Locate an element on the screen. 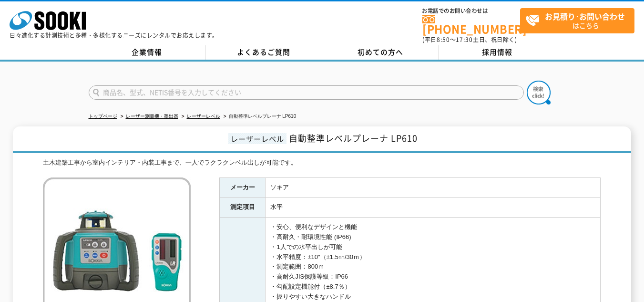 The image size is (644, 302). li: 自動整準レベルプレーナ LP610 is located at coordinates (259, 116).